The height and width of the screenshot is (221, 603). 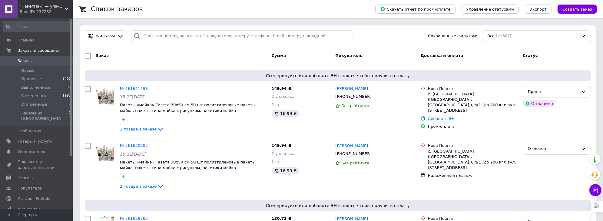 What do you see at coordinates (577, 9) in the screenshot?
I see `button: Создать заказ` at bounding box center [577, 9].